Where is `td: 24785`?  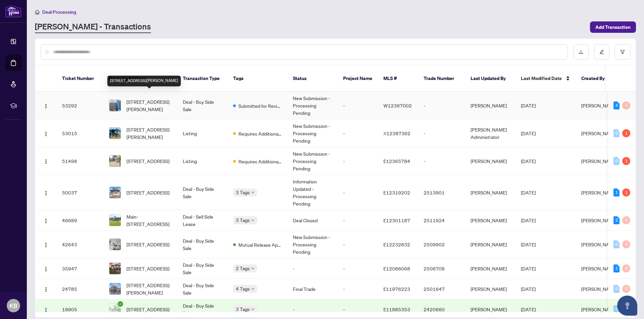 td: 24785 is located at coordinates (80, 289).